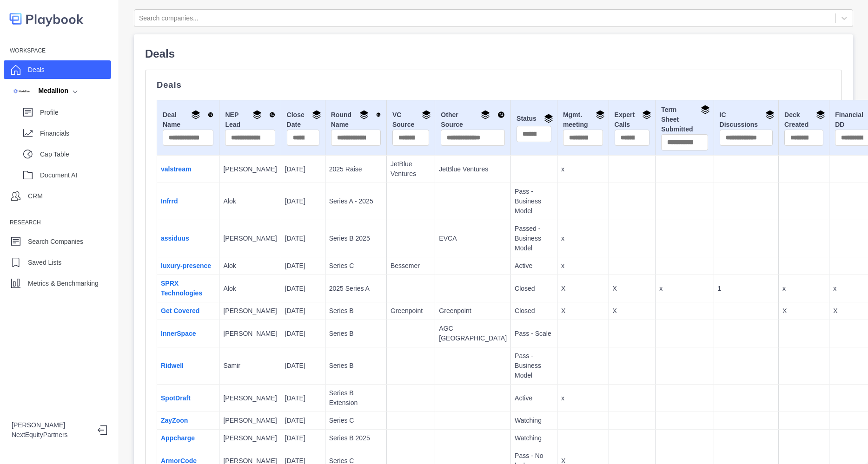 The image size is (868, 464). What do you see at coordinates (355, 119) in the screenshot?
I see `div: Round Name` at bounding box center [355, 119].